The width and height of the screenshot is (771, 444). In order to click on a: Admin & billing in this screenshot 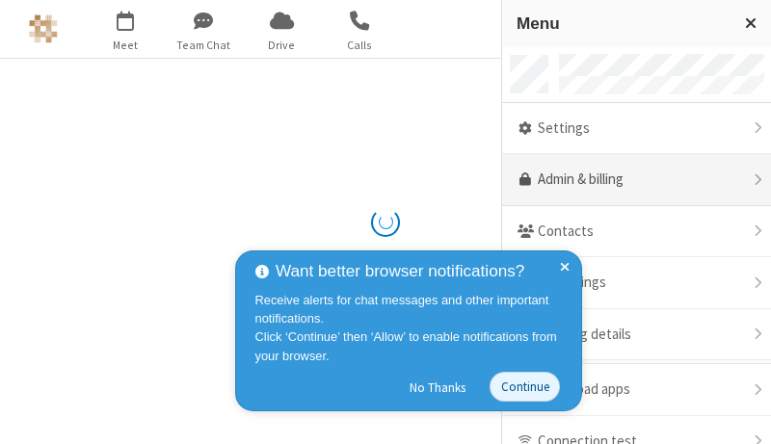, I will do `click(636, 180)`.